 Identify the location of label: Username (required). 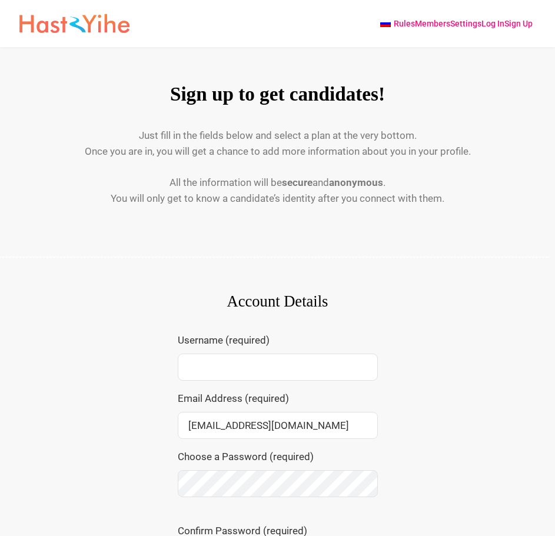
(224, 340).